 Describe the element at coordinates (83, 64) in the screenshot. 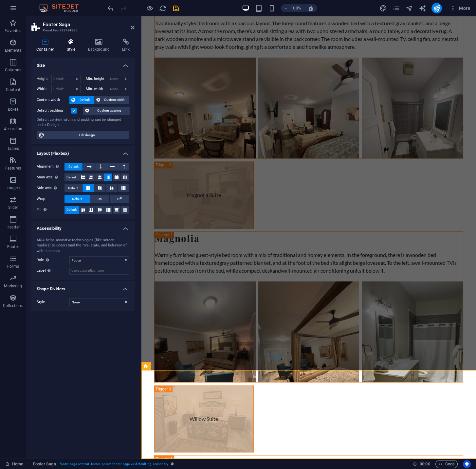

I see `h4: Size` at that location.